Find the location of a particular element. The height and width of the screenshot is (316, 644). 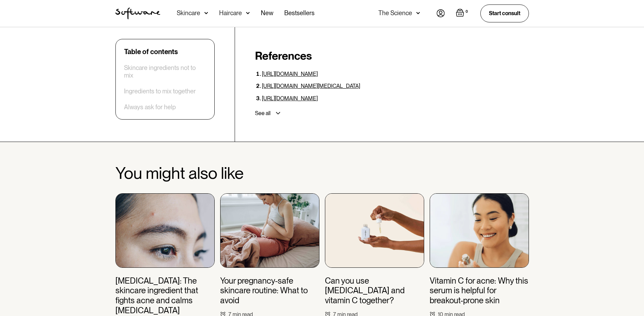

a: home is located at coordinates (138, 13).